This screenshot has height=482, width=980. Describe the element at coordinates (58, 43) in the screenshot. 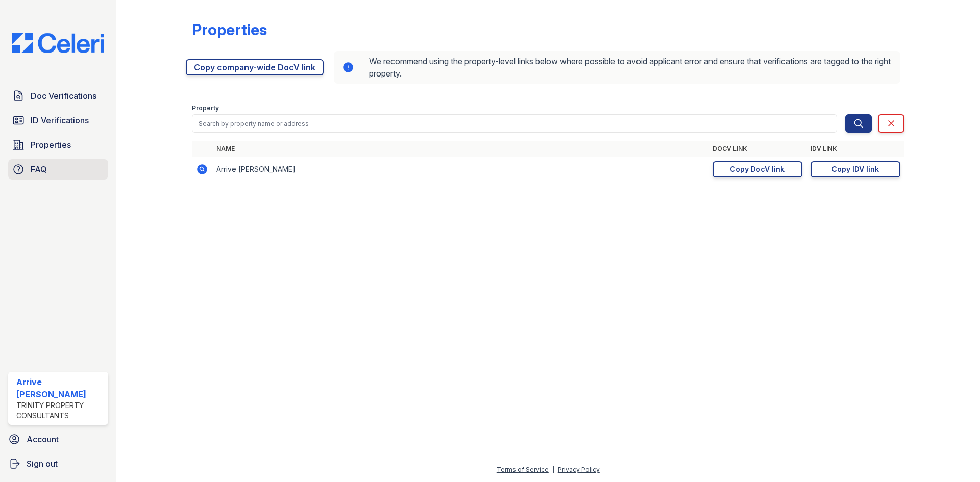

I see `img: CE_Logo_Blue-a8612792a0a2168367f1c8372b55b34899dd931a85d93a1a3d3e32e68fde9ad4.png` at that location.